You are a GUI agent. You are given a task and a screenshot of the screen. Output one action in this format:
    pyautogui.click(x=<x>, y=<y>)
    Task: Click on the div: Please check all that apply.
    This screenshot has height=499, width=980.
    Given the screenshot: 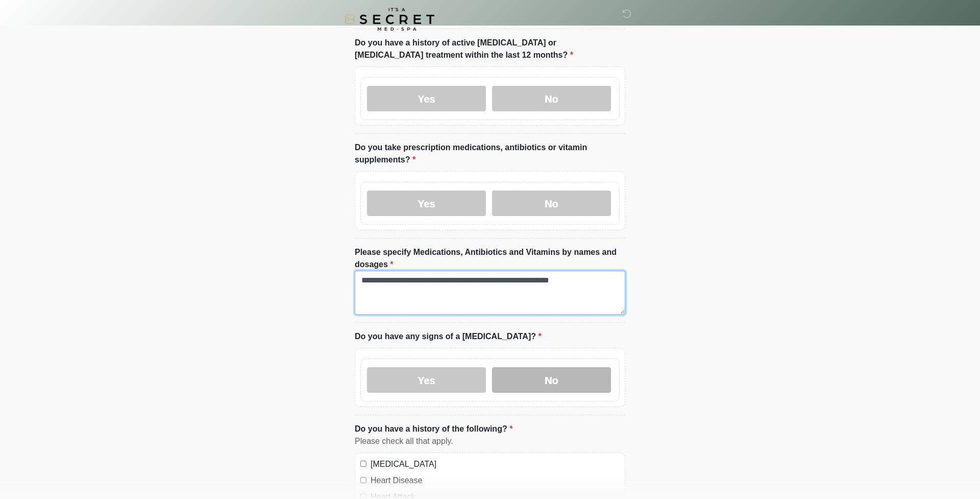 What is the action you would take?
    pyautogui.click(x=490, y=441)
    